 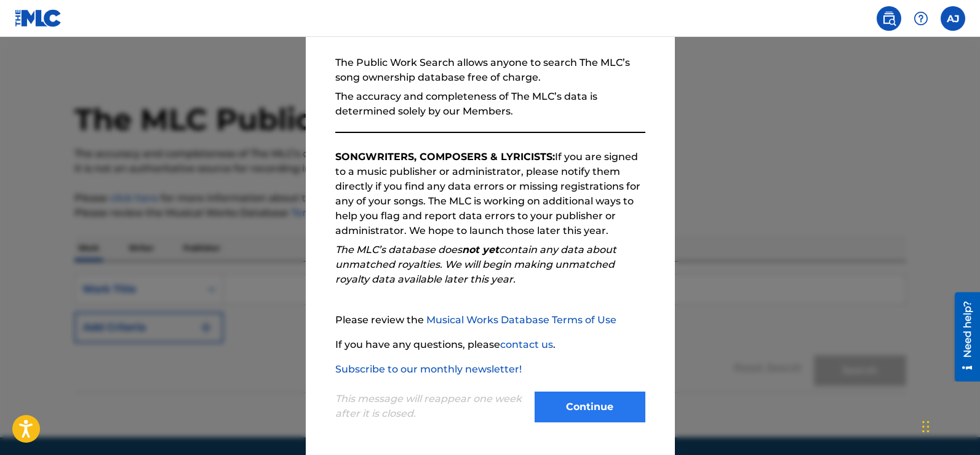 What do you see at coordinates (590, 407) in the screenshot?
I see `button: Continue` at bounding box center [590, 407].